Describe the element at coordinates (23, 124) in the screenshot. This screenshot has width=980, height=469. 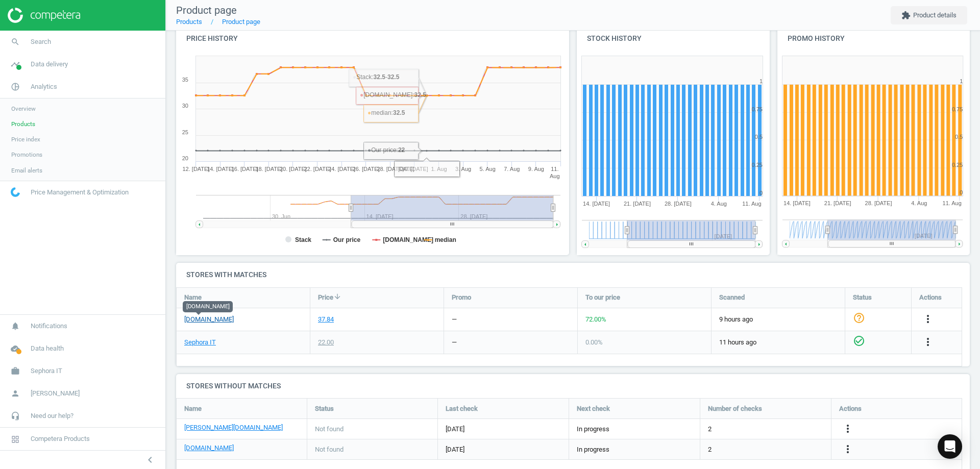
I see `span: Products` at that location.